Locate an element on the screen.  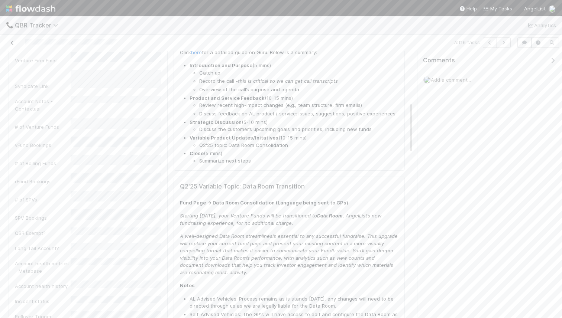
div: Syndicate Link is located at coordinates (43, 86).